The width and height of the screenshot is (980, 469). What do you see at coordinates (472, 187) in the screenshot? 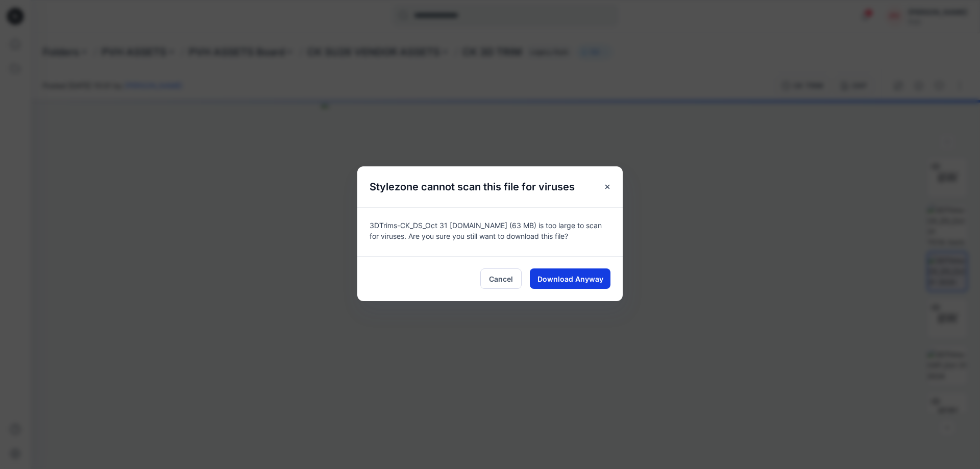
I see `h5: Stylezone cannot scan this file for viruses` at bounding box center [472, 187].